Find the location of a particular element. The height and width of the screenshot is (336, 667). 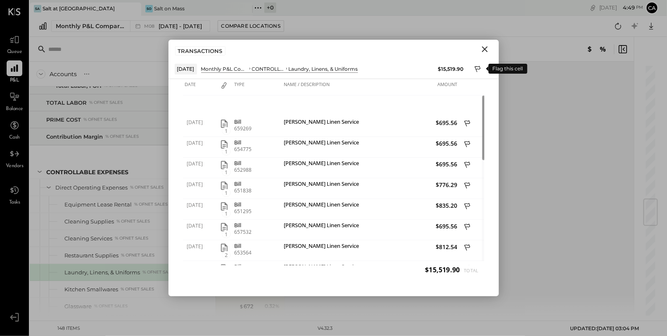

div: 148 items is located at coordinates (69, 328).